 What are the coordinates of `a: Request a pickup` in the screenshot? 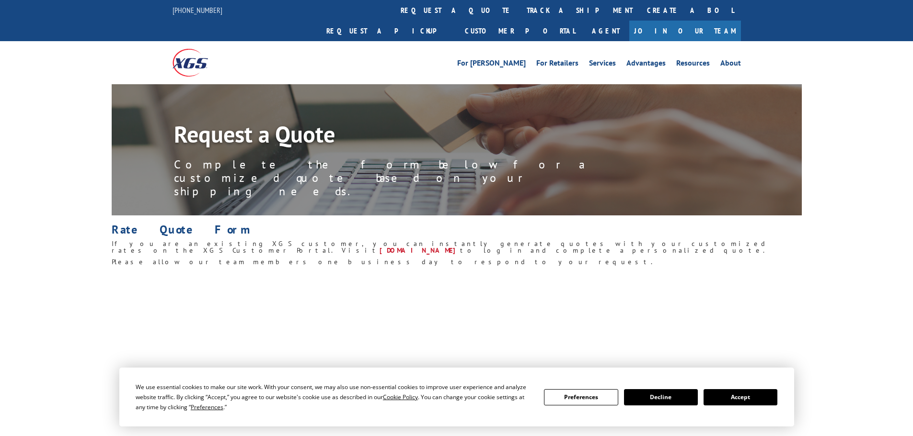 It's located at (388, 31).